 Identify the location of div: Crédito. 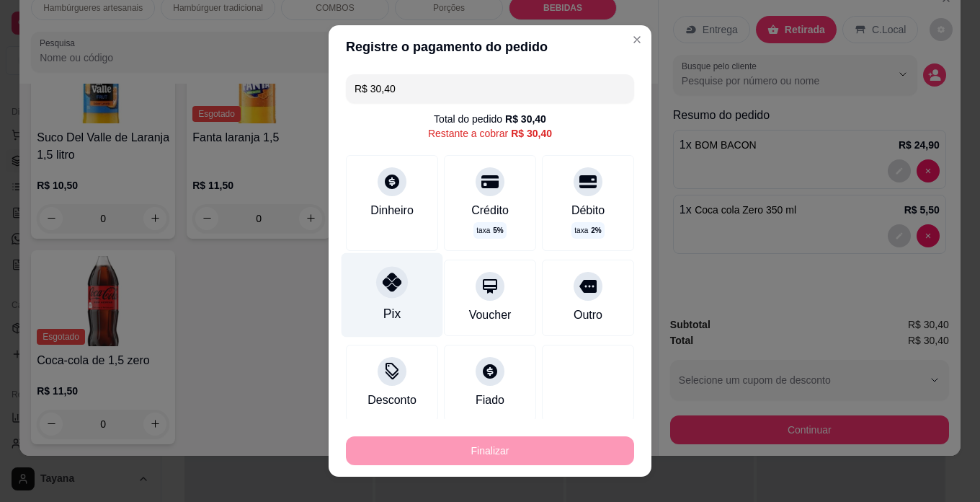
(490, 210).